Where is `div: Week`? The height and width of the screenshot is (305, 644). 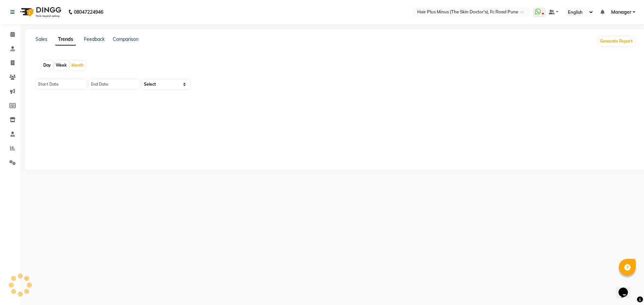
div: Week is located at coordinates (61, 65).